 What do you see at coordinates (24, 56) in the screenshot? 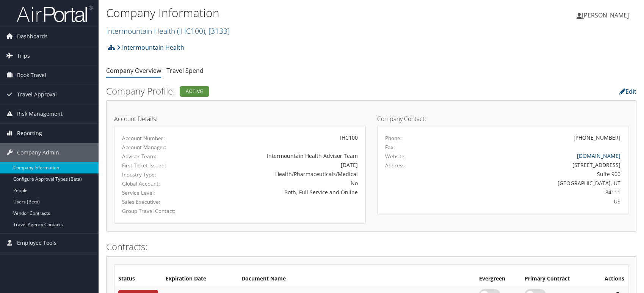
I see `span: Trips` at bounding box center [24, 56].